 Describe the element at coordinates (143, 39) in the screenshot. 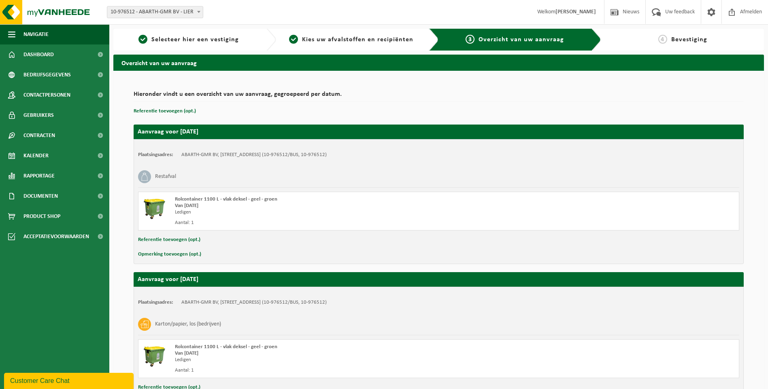

I see `span: 1` at that location.